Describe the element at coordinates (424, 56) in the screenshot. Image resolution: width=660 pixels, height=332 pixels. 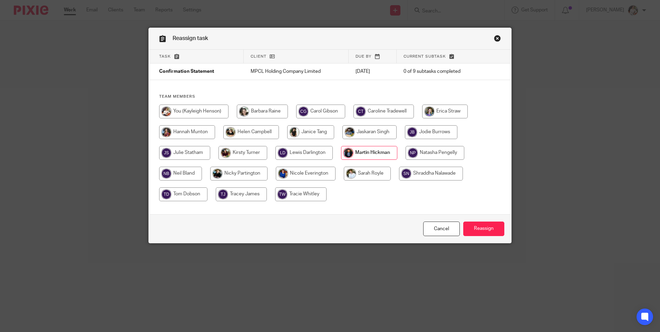
I see `span: Current subtask` at that location.